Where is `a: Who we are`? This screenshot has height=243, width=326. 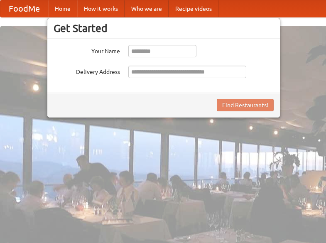
a: Who we are is located at coordinates (147, 9).